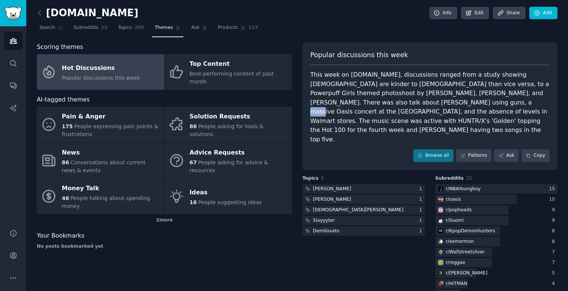 The image size is (568, 291). I want to click on div: r/ reggae, so click(456, 262).